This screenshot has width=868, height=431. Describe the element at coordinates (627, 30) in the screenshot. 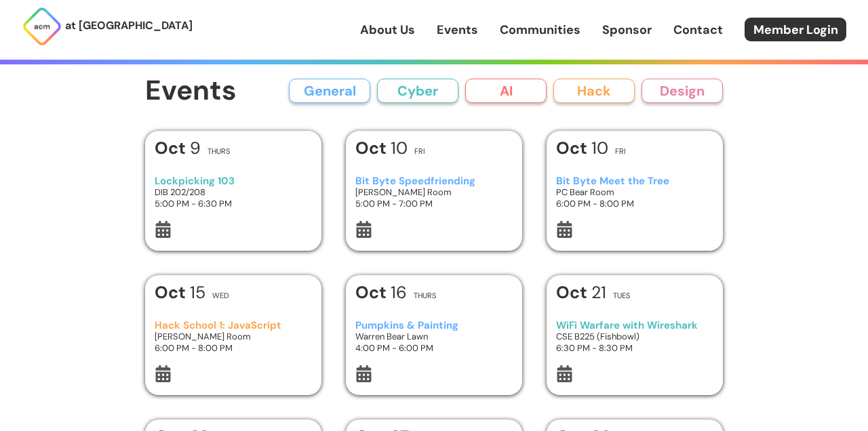

I see `a: Sponsor` at that location.